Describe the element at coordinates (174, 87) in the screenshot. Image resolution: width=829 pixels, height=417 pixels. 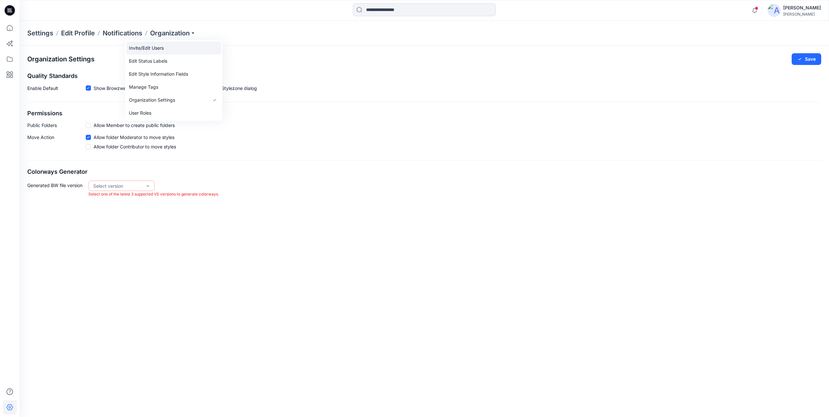
I see `a: Manage Tags` at that location.